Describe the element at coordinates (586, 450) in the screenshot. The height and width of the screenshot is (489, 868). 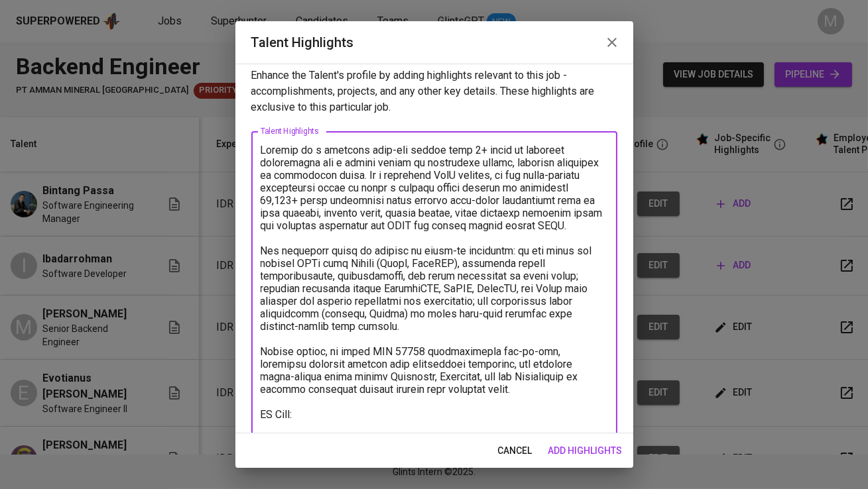
I see `button: add highlights` at that location.